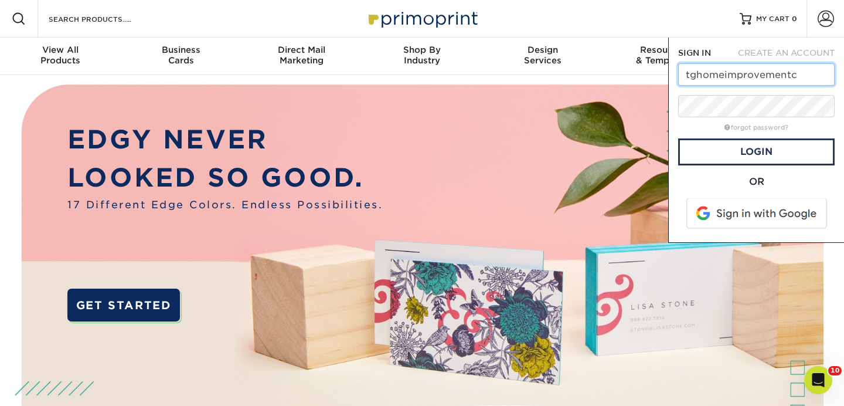 The width and height of the screenshot is (844, 406). Describe the element at coordinates (301, 56) in the screenshot. I see `a: Direct MailMarketing` at that location.